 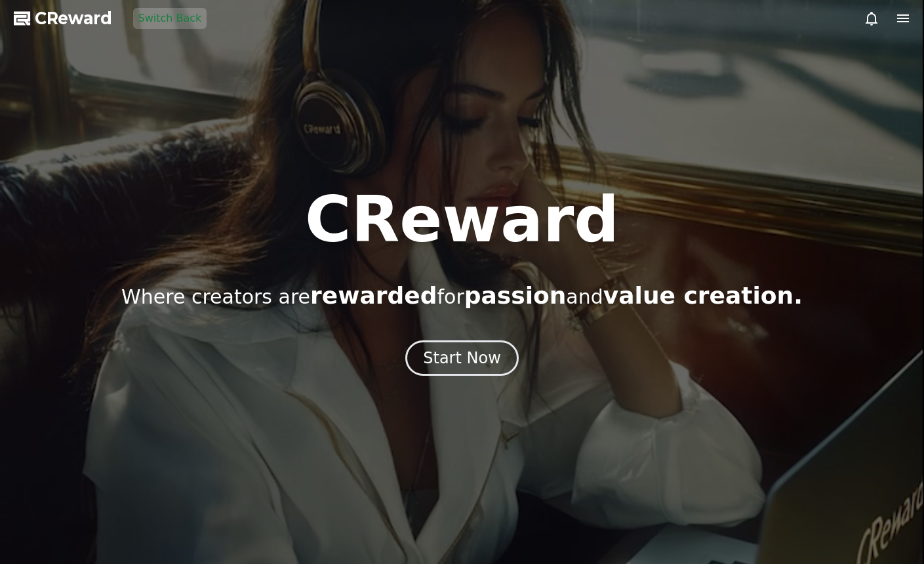 What do you see at coordinates (462, 358) in the screenshot?
I see `button: Start Now` at bounding box center [462, 358].